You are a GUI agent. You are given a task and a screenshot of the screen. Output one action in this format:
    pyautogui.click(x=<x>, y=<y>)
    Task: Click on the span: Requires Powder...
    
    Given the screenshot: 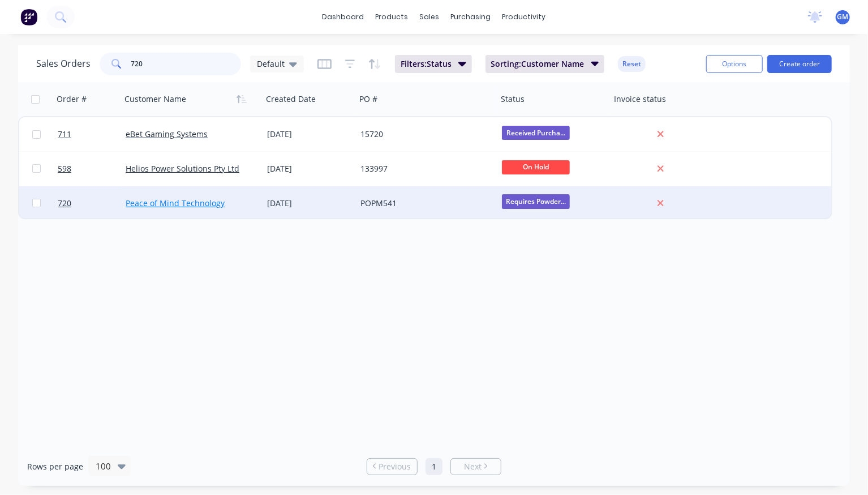 What is the action you would take?
    pyautogui.click(x=536, y=201)
    